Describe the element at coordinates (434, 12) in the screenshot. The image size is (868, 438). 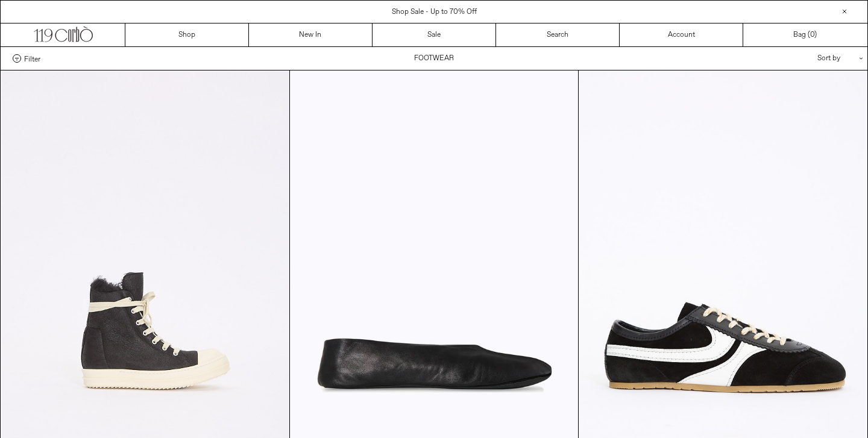
I see `a: Shop Sale - Up to 70% Off` at that location.